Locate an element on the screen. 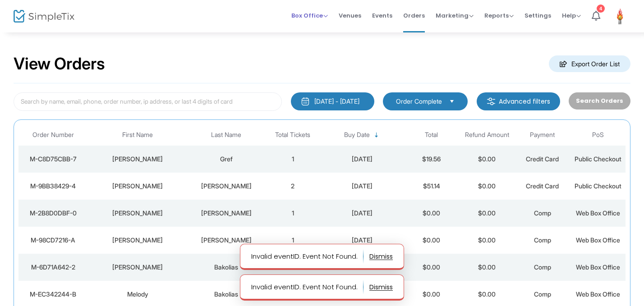  td: $51.14 is located at coordinates (431, 186).